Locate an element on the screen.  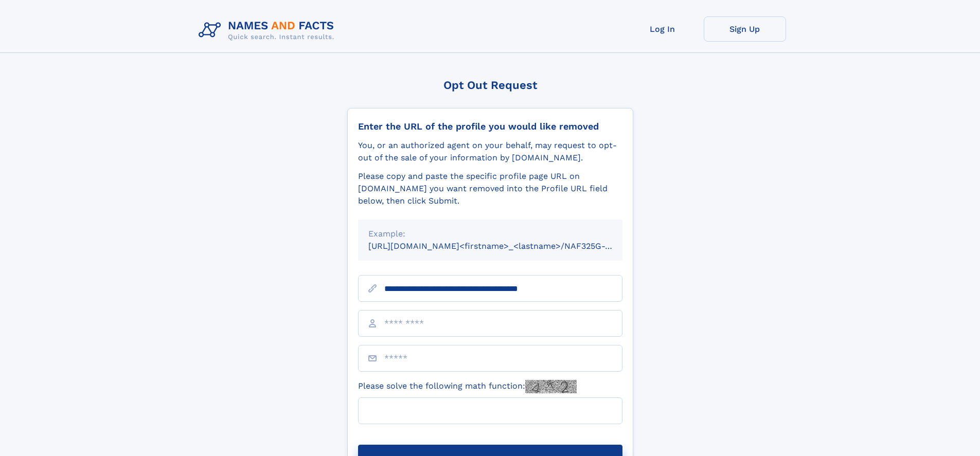
label: Please solve the following math function: is located at coordinates (467, 387).